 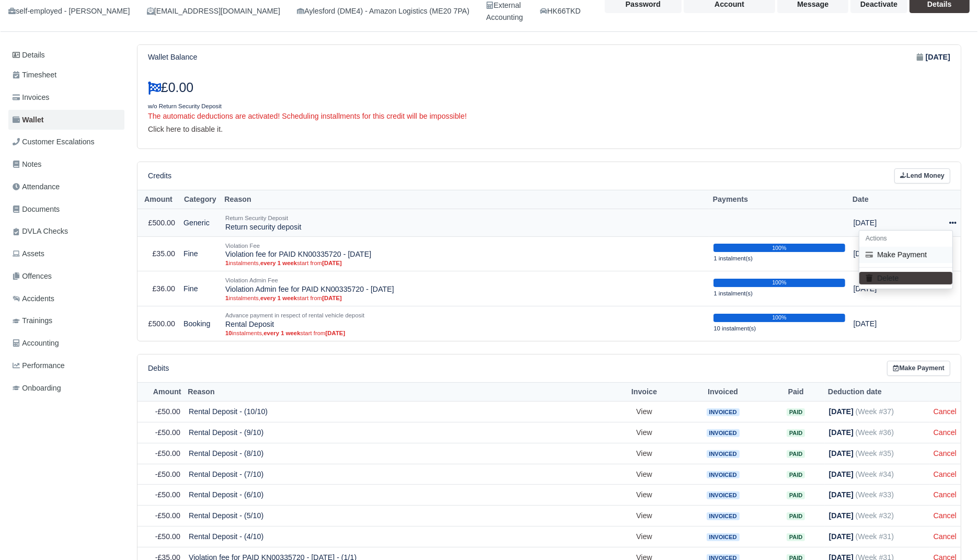 I want to click on td: Generic, so click(x=200, y=223).